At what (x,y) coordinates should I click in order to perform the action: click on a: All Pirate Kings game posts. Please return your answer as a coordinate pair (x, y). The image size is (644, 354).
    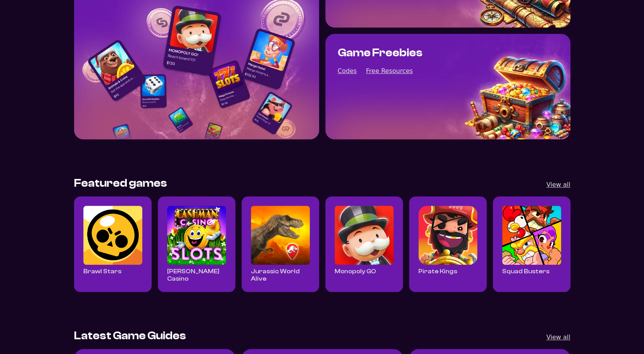
    Looking at the image, I should click on (438, 271).